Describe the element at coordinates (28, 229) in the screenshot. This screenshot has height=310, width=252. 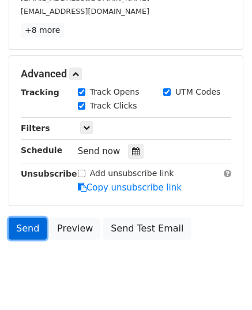
I see `a: Send` at that location.